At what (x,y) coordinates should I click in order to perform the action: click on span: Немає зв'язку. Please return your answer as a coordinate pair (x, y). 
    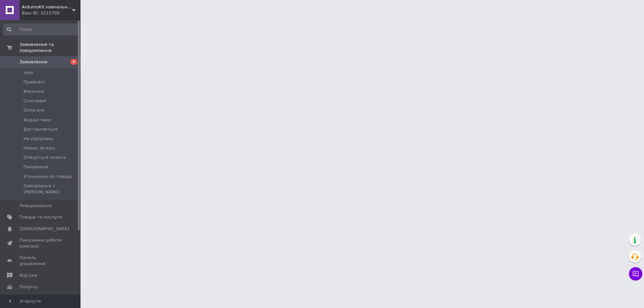
    Looking at the image, I should click on (39, 148).